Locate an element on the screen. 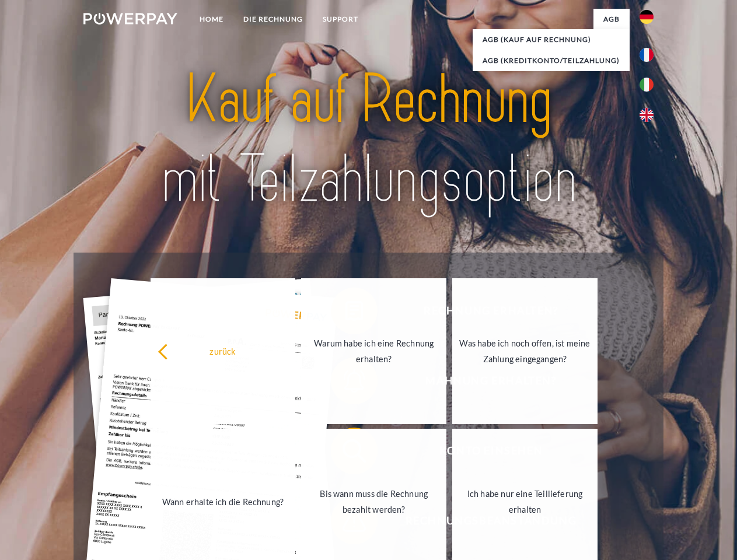 Image resolution: width=737 pixels, height=560 pixels. a: Home is located at coordinates (211, 19).